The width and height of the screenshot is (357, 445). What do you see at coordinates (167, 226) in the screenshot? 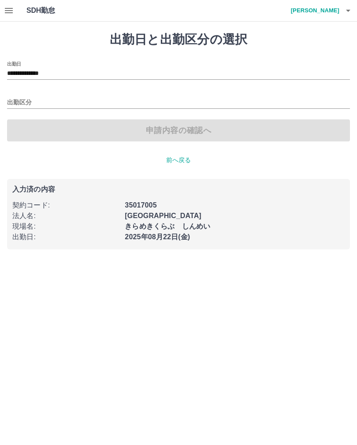
I see `b: きらめきくらぶ しんめい` at bounding box center [167, 226].